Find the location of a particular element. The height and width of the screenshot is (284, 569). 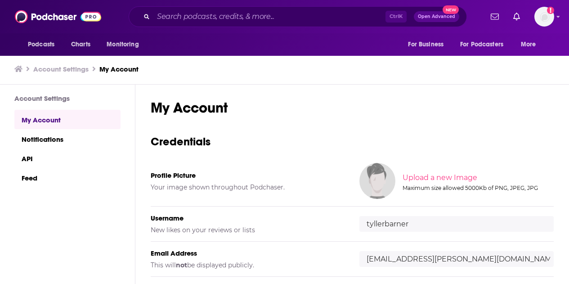

span: Open Advanced is located at coordinates (436, 17).